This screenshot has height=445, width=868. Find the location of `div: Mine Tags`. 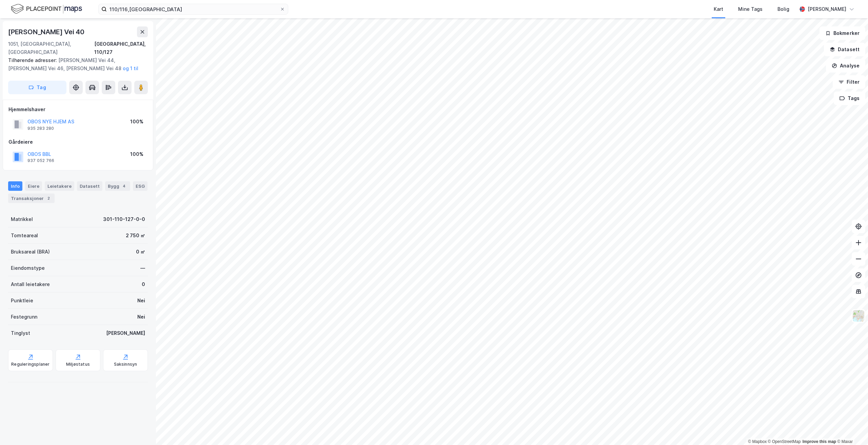

div: Mine Tags is located at coordinates (750, 9).